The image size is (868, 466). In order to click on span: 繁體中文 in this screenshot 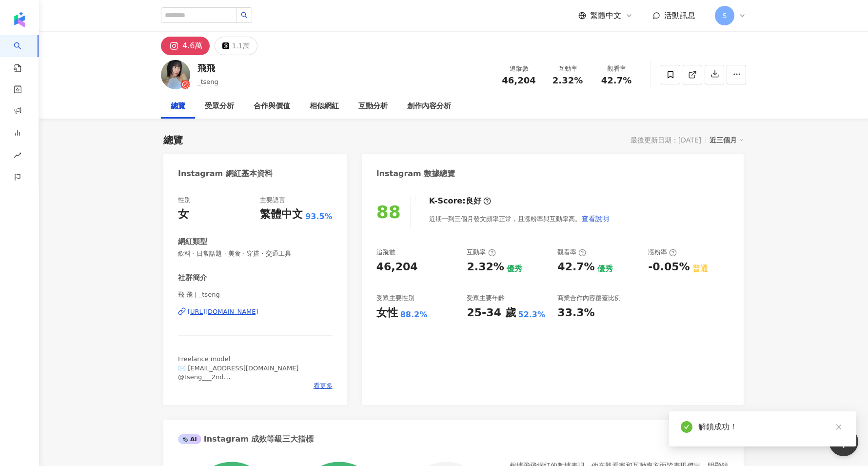, I will do `click(605, 16)`.